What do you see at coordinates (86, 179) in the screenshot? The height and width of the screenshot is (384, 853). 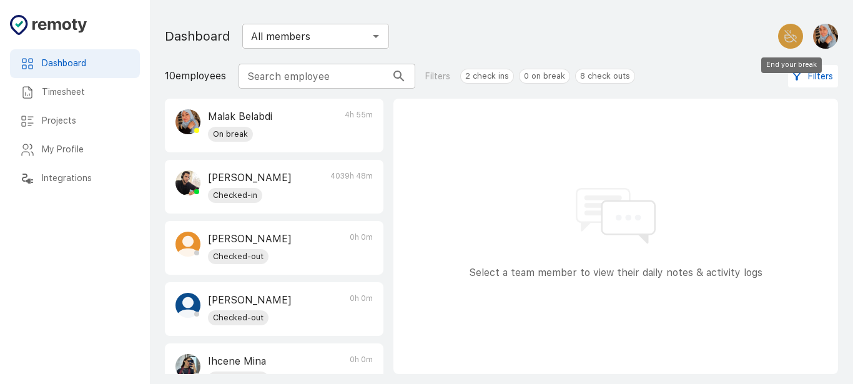 I see `h6: Integrations` at bounding box center [86, 179].